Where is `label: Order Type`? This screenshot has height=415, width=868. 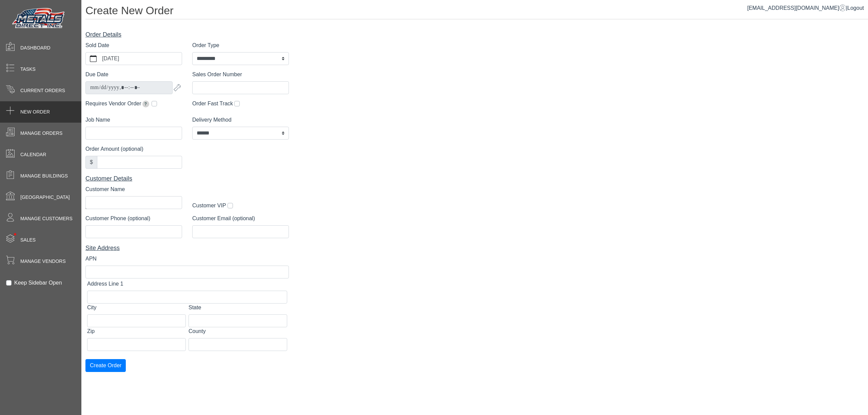
label: Order Type is located at coordinates (206, 45).